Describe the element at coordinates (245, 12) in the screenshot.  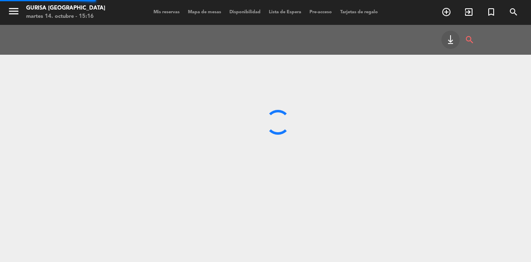
I see `span: Disponibilidad` at that location.